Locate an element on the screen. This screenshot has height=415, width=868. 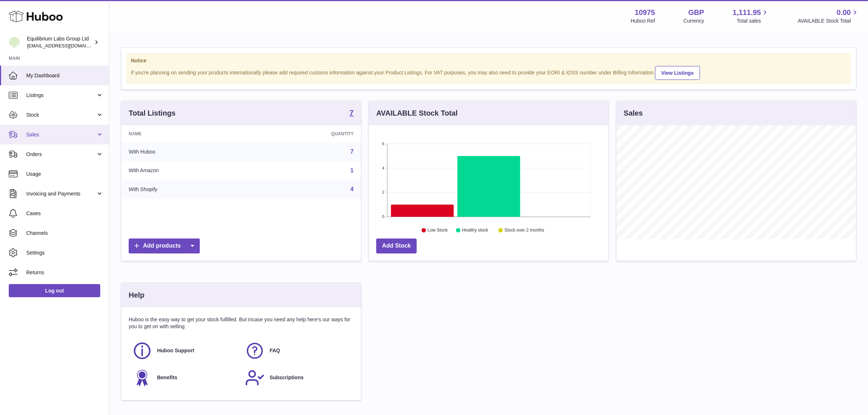
td: With Huboo is located at coordinates (187, 151).